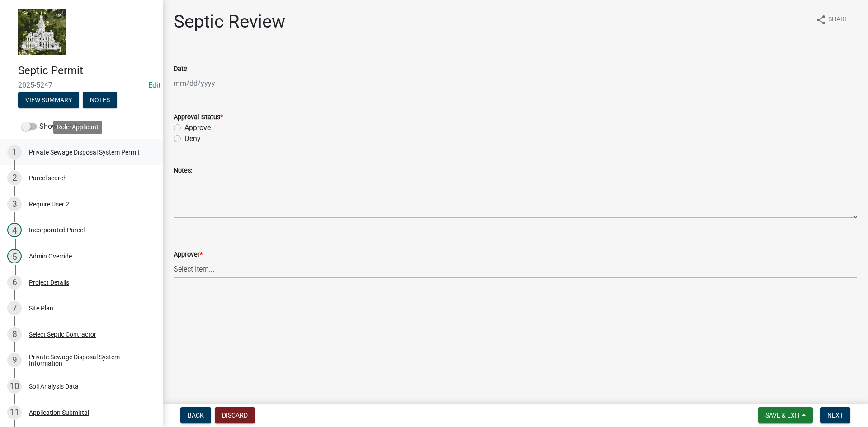 The width and height of the screenshot is (868, 427). What do you see at coordinates (48, 204) in the screenshot?
I see `div: Require User 2` at bounding box center [48, 204].